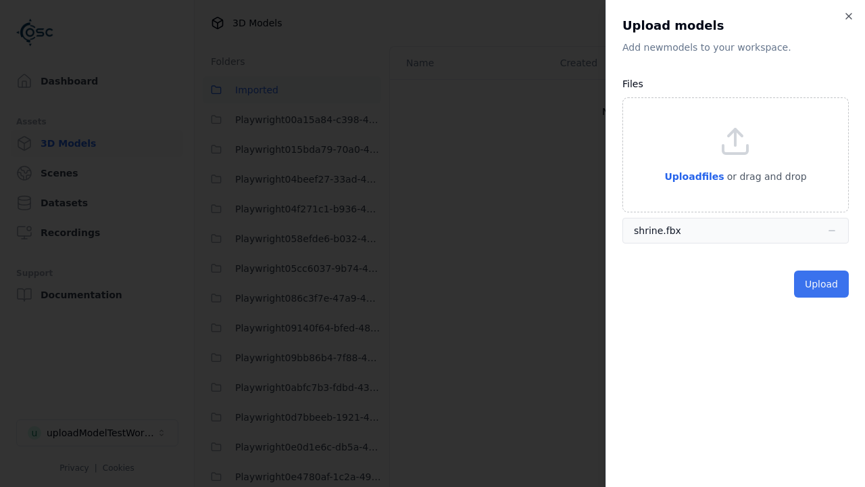  What do you see at coordinates (694, 176) in the screenshot?
I see `span: Upload files` at bounding box center [694, 176].